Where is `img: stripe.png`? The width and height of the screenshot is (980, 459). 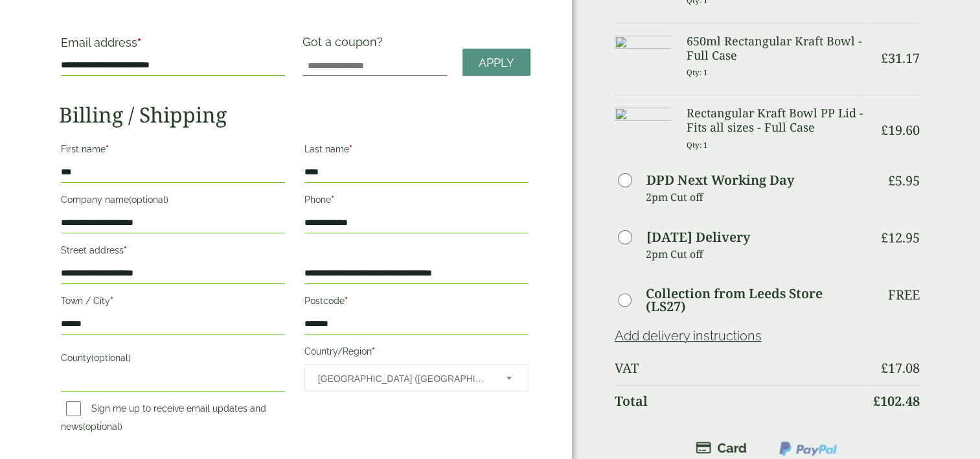 img: stripe.png is located at coordinates (721, 448).